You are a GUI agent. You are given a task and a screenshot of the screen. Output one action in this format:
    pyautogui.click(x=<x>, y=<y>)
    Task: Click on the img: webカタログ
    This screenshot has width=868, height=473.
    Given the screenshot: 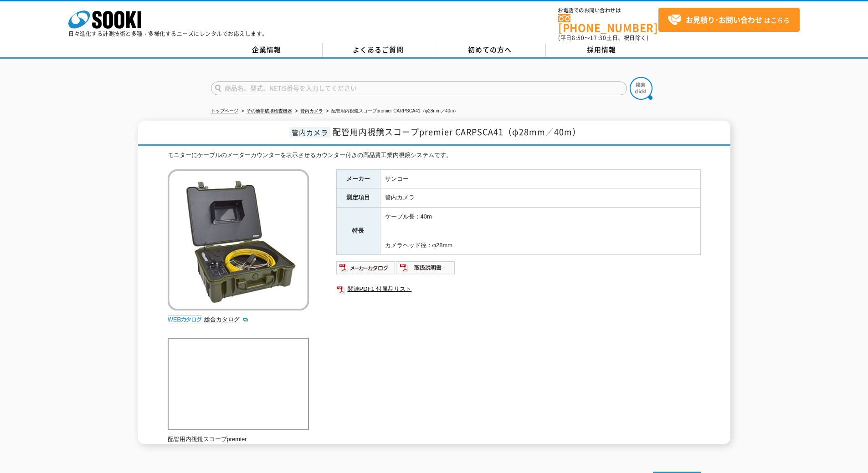 What is the action you would take?
    pyautogui.click(x=185, y=320)
    